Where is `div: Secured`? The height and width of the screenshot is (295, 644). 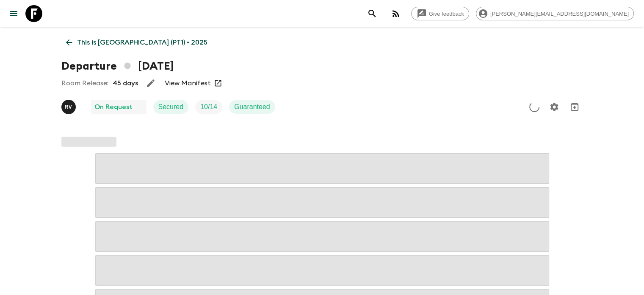 div: Secured is located at coordinates (171, 107).